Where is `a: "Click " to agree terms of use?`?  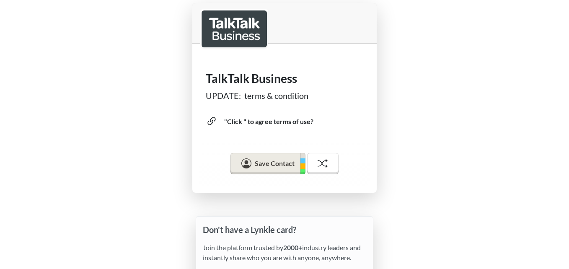 a: "Click " to agree terms of use? is located at coordinates (288, 122).